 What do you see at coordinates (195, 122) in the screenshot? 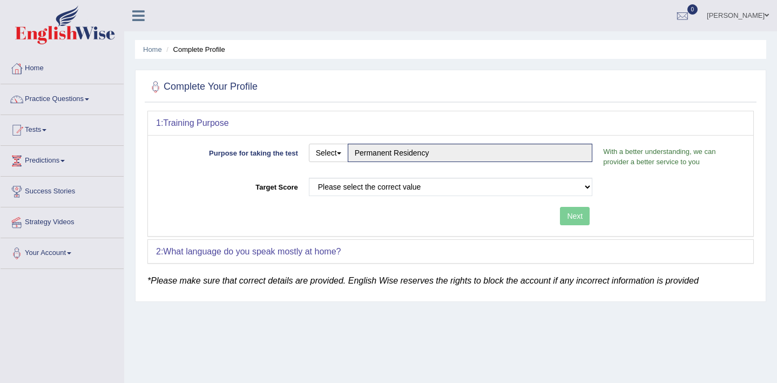
I see `b: Training Purpose` at bounding box center [195, 122].